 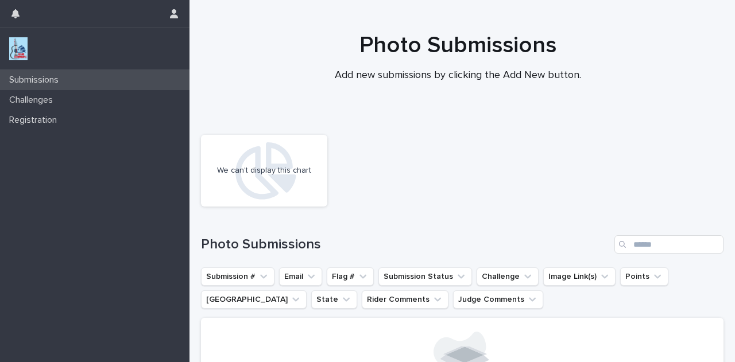 I want to click on p: Submissions, so click(x=36, y=80).